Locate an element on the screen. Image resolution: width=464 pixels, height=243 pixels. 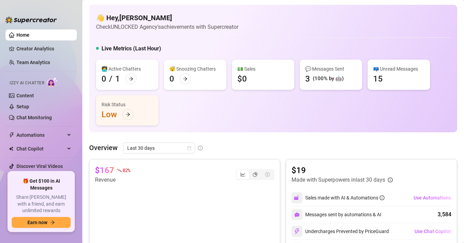
span: line-chart is located at coordinates (243, 174).